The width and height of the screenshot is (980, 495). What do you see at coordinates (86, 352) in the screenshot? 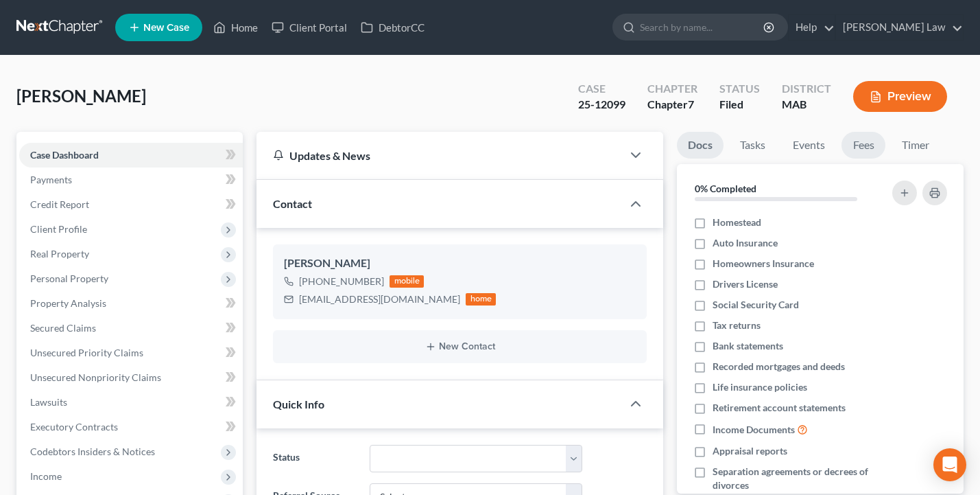
I see `span: Unsecured Priority Claims` at bounding box center [86, 352].